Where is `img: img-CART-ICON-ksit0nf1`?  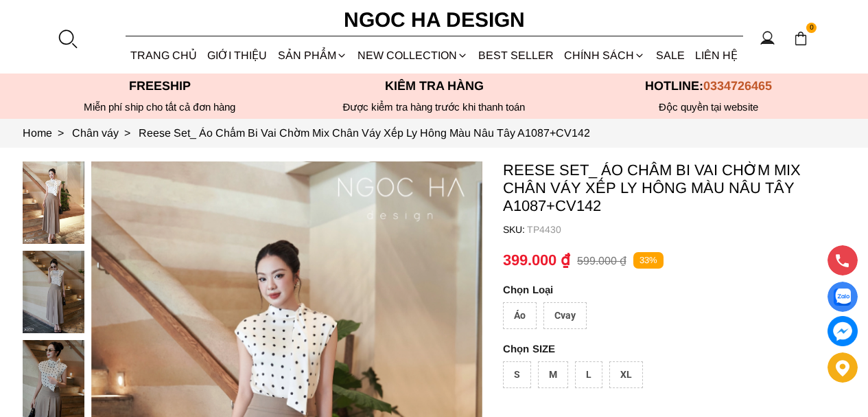 img: img-CART-ICON-ksit0nf1 is located at coordinates (801, 38).